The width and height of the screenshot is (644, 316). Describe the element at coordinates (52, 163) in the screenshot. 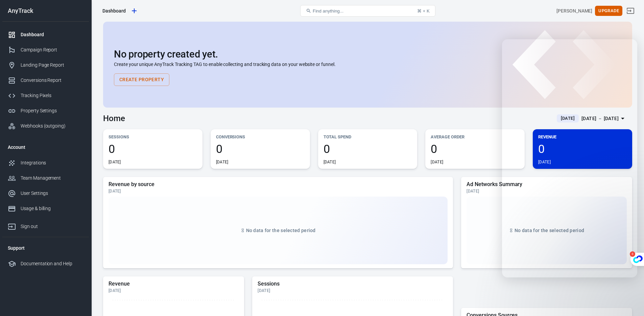

I see `div: Integrations` at that location.